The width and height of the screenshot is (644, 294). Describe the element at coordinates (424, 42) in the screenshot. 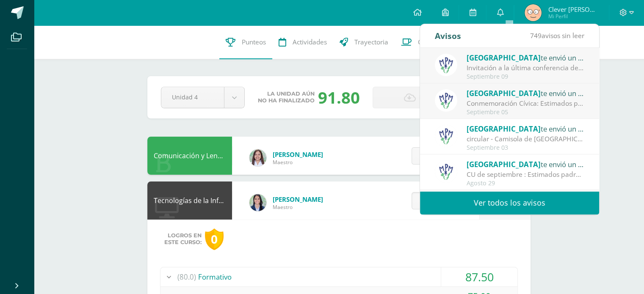

I see `a: Contactos` at that location.